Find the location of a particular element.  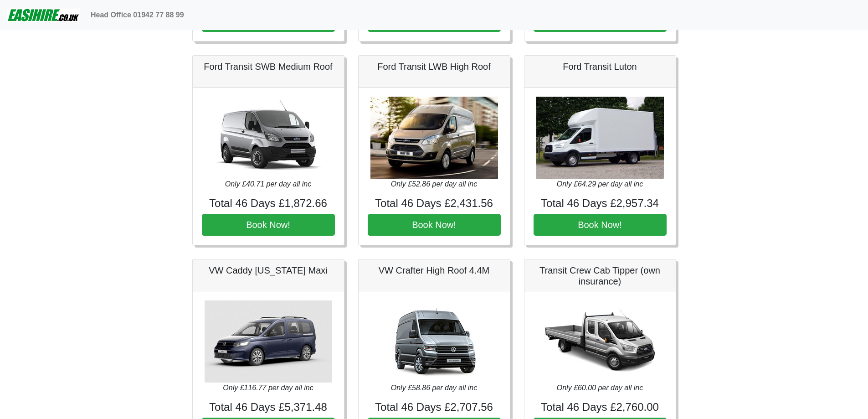

h4: Total 46 Days £2,707.56 is located at coordinates (434, 407).